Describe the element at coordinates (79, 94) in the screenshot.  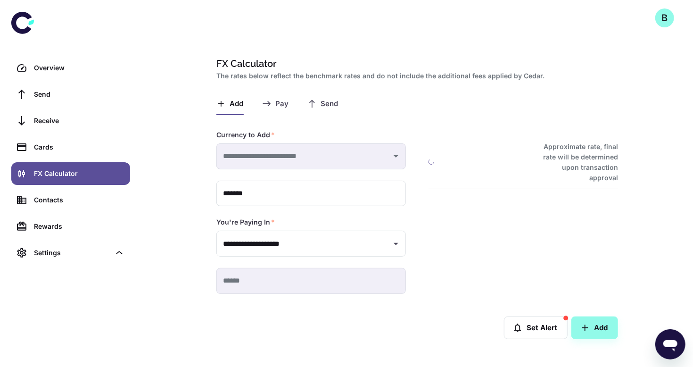
I see `div: Send` at that location.